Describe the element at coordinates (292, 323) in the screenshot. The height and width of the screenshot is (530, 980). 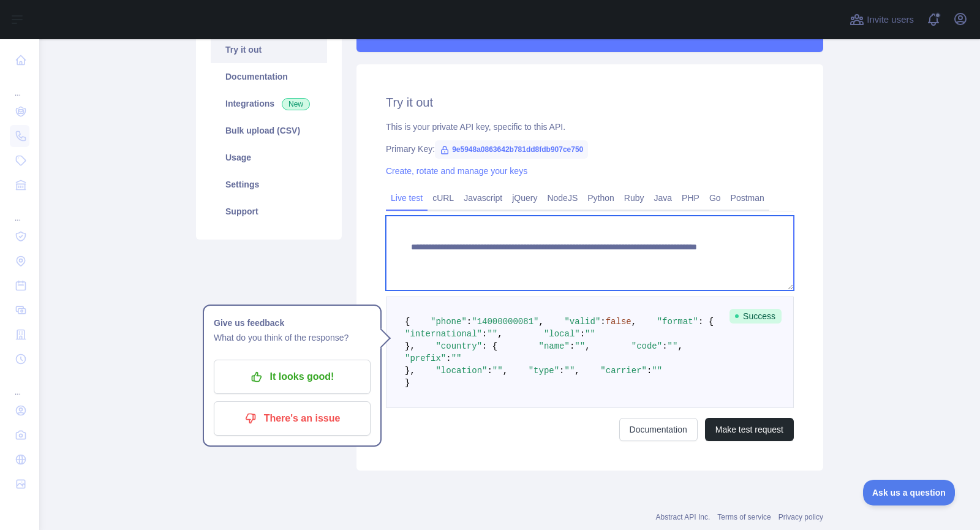
I see `h1: Give us feedback` at that location.